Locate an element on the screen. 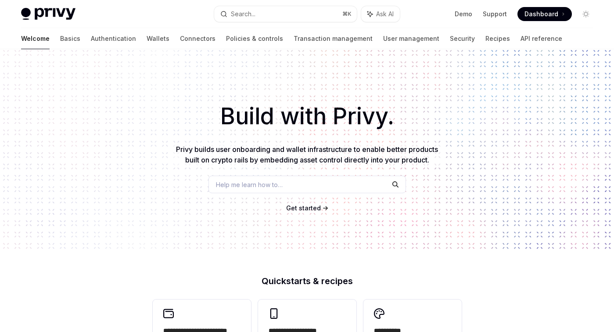  a: Transaction management is located at coordinates (333, 39).